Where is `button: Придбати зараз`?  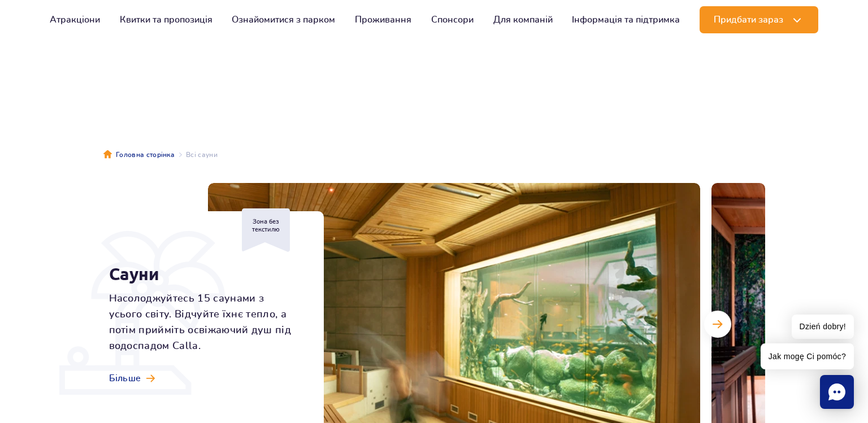 button: Придбати зараз is located at coordinates (759, 20).